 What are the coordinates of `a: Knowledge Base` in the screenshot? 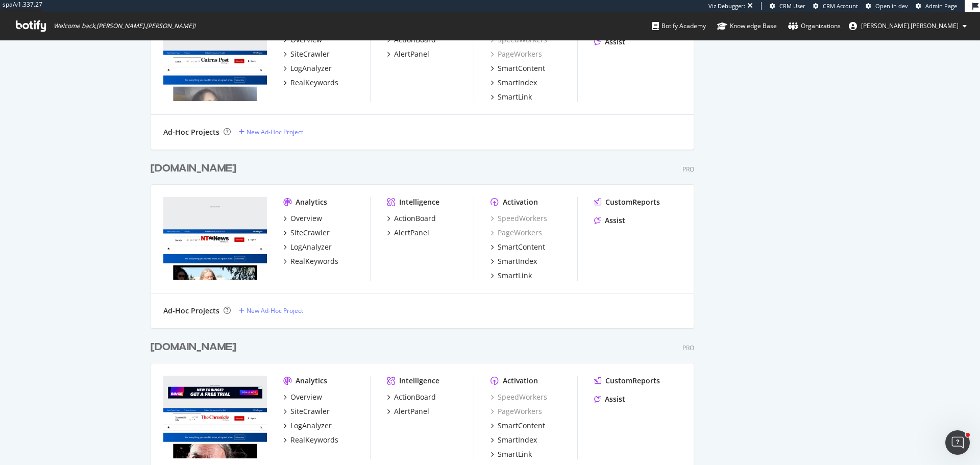 It's located at (747, 26).